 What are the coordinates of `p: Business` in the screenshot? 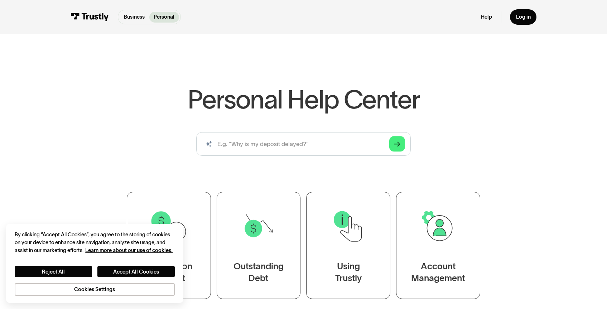 It's located at (134, 17).